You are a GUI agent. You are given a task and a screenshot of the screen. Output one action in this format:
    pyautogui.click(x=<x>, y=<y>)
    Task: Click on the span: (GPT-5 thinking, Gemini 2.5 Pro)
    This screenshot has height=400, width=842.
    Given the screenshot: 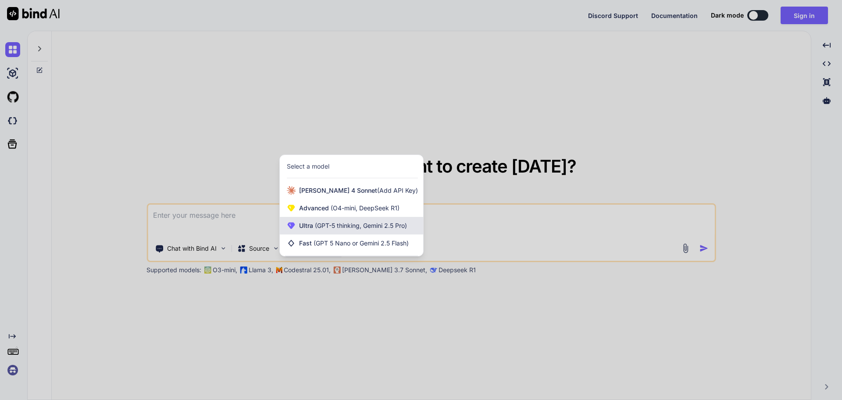 What is the action you would take?
    pyautogui.click(x=360, y=225)
    